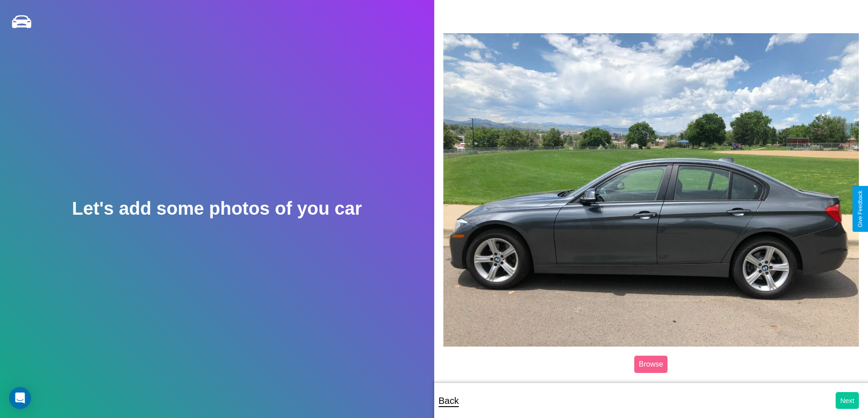 This screenshot has height=418, width=868. I want to click on button: Next, so click(847, 401).